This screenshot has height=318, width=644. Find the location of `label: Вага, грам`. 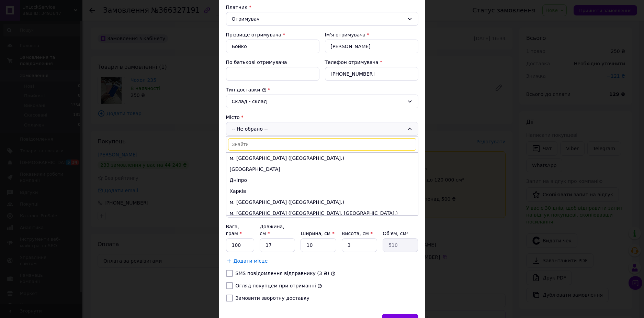

label: Вага, грам is located at coordinates (234, 230).